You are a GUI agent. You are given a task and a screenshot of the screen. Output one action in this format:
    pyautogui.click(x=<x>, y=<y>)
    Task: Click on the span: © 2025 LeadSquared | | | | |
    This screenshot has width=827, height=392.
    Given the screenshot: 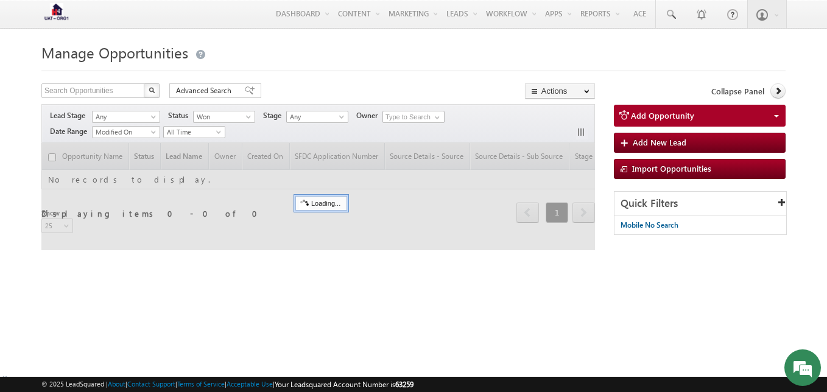 What is the action you would take?
    pyautogui.click(x=227, y=384)
    